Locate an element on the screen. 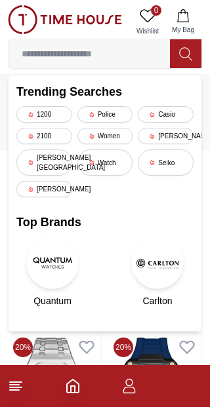  a: CarltonCarlton is located at coordinates (157, 272).